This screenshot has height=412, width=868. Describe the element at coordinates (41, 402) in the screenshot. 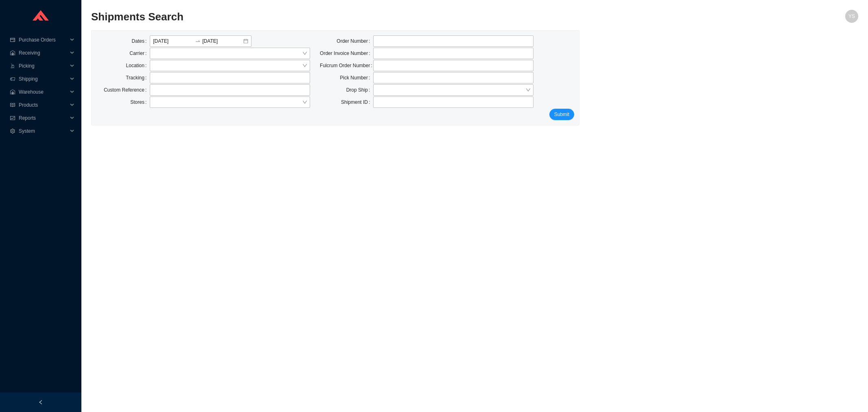

I see `span: left` at that location.